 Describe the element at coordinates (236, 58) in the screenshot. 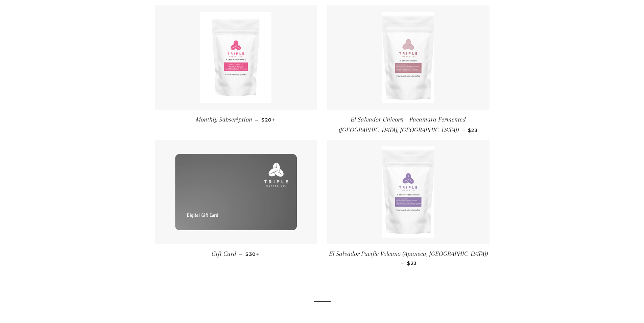

I see `a: Monthly Subscription` at that location.